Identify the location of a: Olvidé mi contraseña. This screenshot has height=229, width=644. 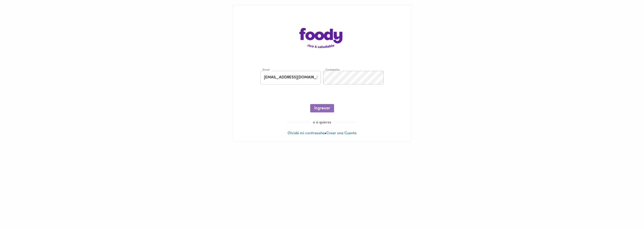
(306, 133).